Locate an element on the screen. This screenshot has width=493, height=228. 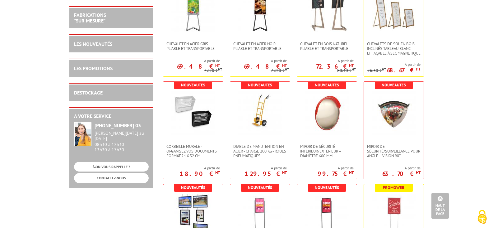
a: LES NOUVEAUTÉS is located at coordinates (93, 44).